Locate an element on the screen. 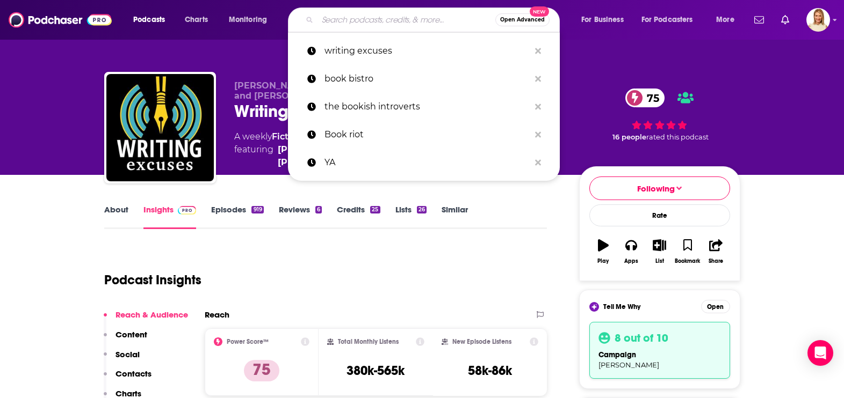  div: Play is located at coordinates (602, 262).